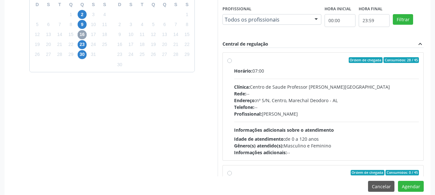 Image resolution: width=435 pixels, height=195 pixels. What do you see at coordinates (326, 100) in the screenshot?
I see `div: nº S/N, Centro, Marechal Deodoro - AL` at bounding box center [326, 100].